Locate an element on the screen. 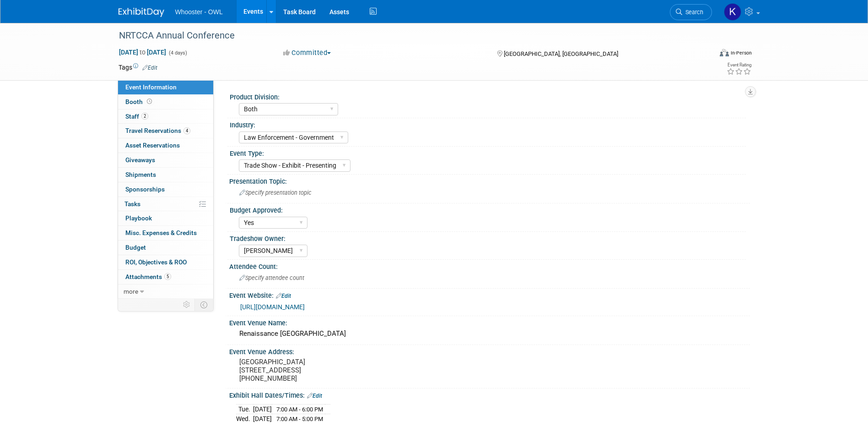 This screenshot has height=427, width=868. a: Sponsorships is located at coordinates (165, 190).